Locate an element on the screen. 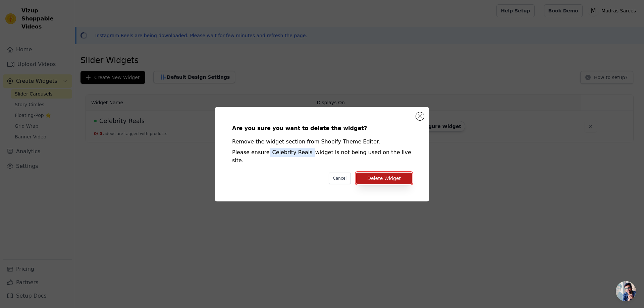 The image size is (644, 308). button: Cancel is located at coordinates (340, 178).